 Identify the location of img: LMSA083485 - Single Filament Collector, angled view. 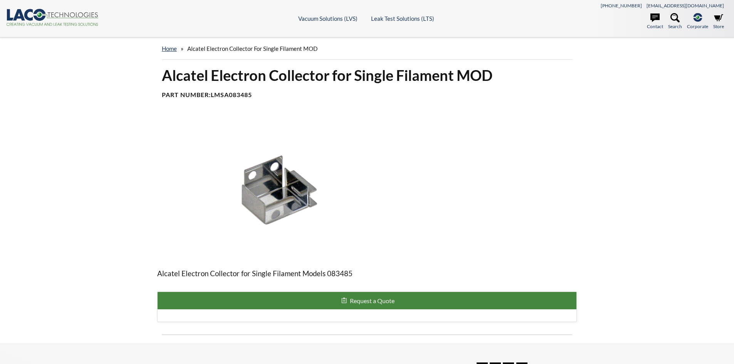
(280, 186).